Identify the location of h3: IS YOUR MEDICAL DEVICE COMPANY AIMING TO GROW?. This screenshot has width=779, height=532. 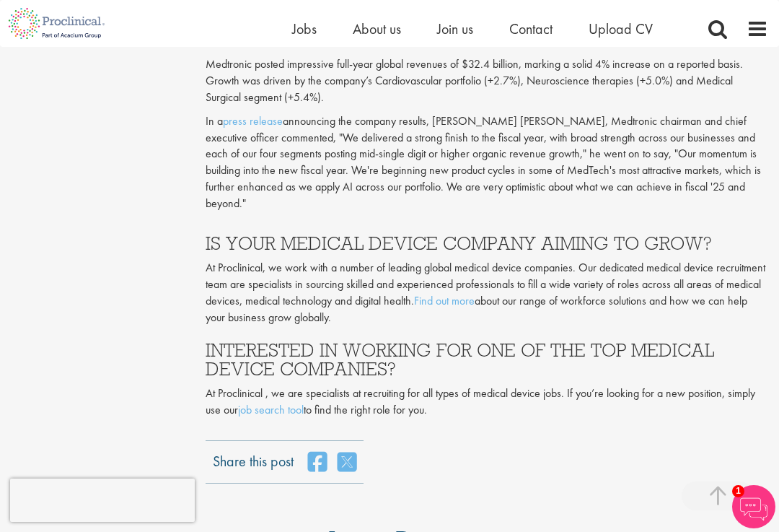
(487, 243).